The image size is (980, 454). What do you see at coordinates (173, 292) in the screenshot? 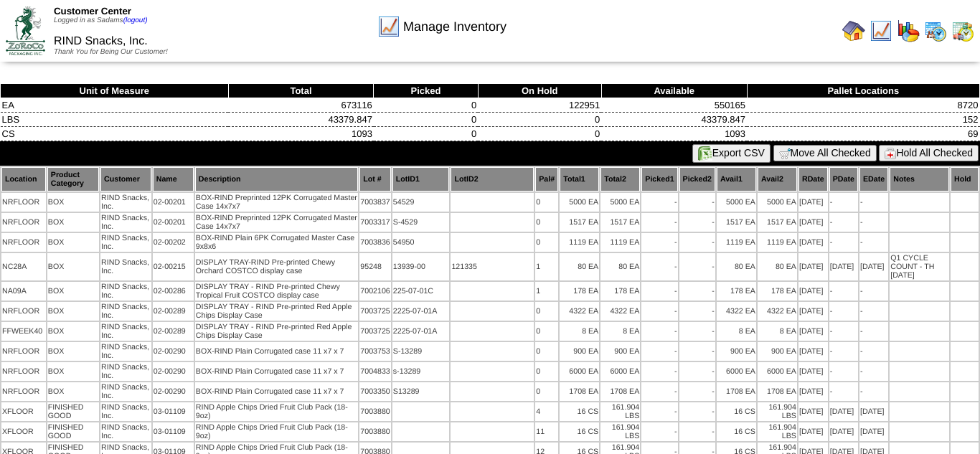
I see `td: 02-00286` at bounding box center [173, 292].